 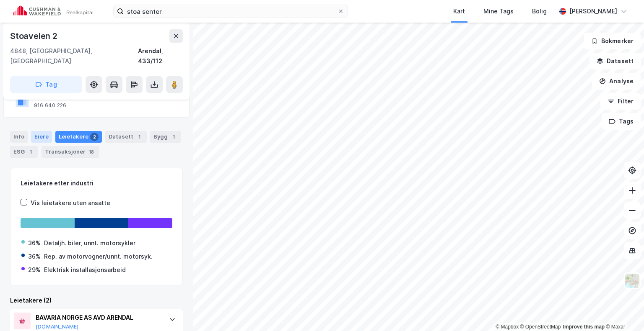 I want to click on div: Info, so click(x=19, y=137).